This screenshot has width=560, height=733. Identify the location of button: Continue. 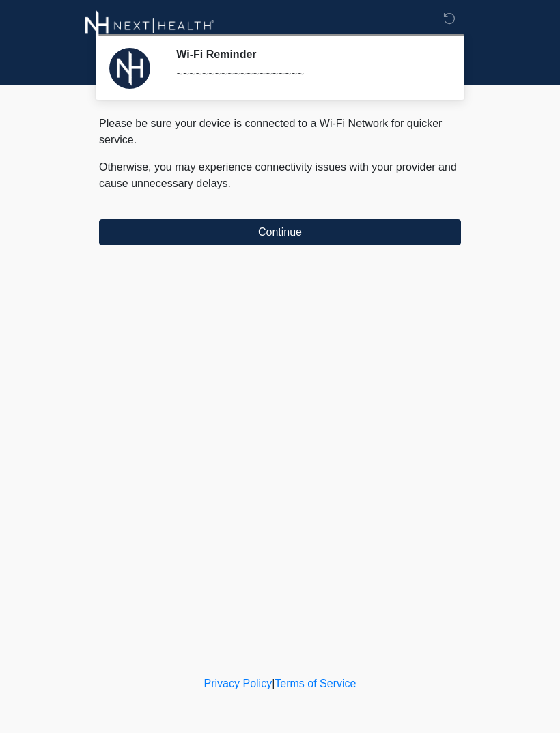
(280, 232).